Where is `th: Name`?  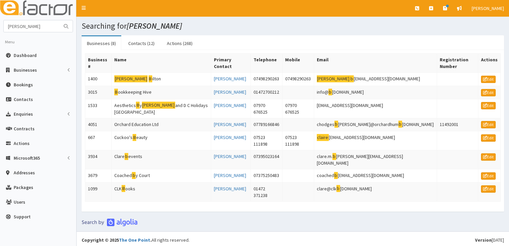 th: Name is located at coordinates (161, 63).